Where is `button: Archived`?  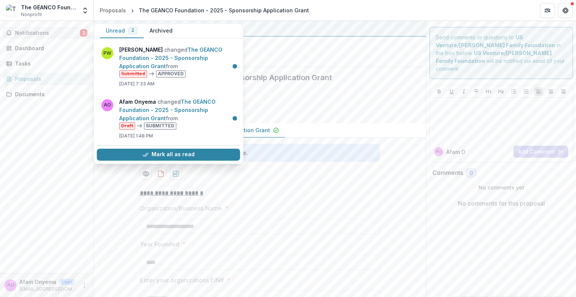
button: Archived is located at coordinates (161, 31).